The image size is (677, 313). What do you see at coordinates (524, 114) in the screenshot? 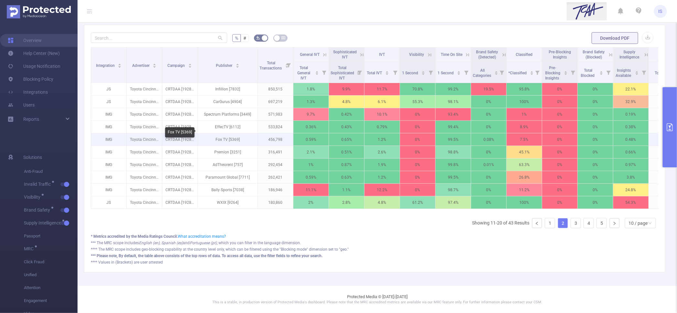
I see `p: 1%` at bounding box center [524, 114].